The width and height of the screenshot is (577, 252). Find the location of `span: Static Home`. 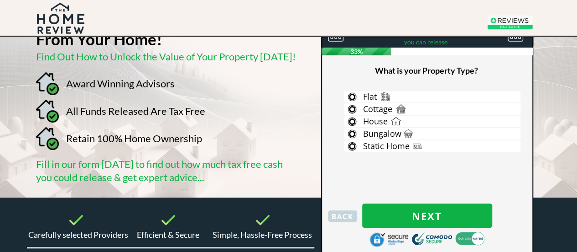

span: Static Home is located at coordinates (387, 146).